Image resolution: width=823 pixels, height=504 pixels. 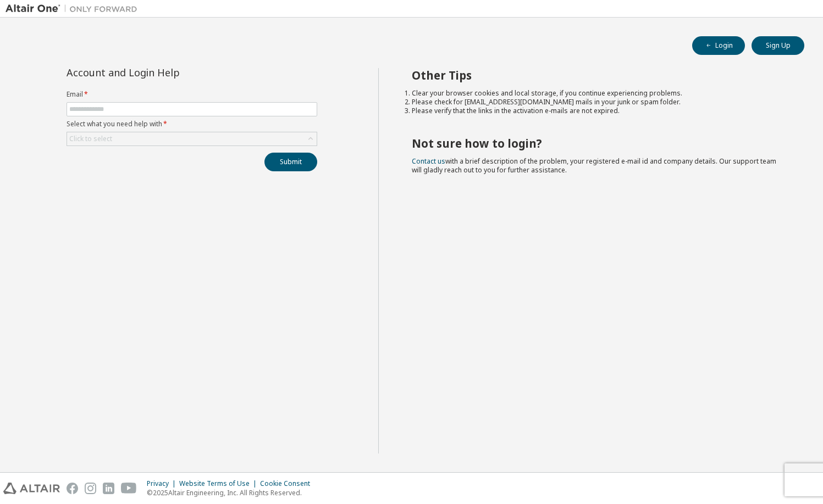 What do you see at coordinates (167, 73) in the screenshot?
I see `div: Account and Login Help` at bounding box center [167, 73].